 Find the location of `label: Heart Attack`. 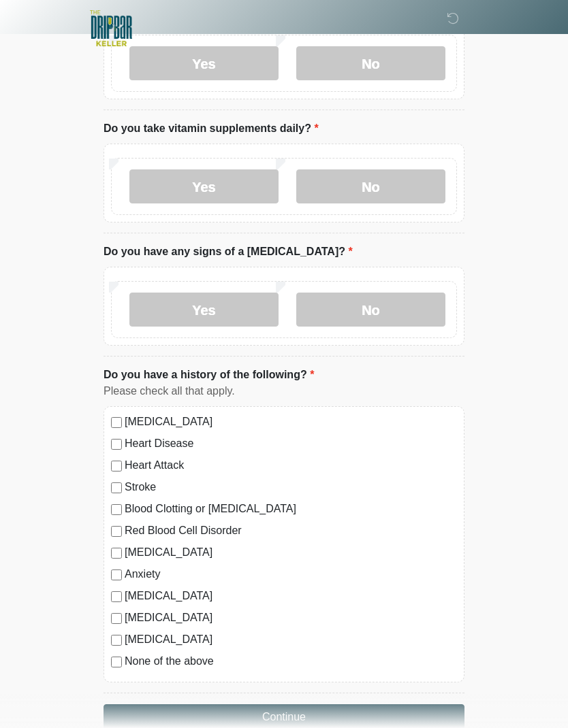

label: Heart Attack is located at coordinates (291, 466).